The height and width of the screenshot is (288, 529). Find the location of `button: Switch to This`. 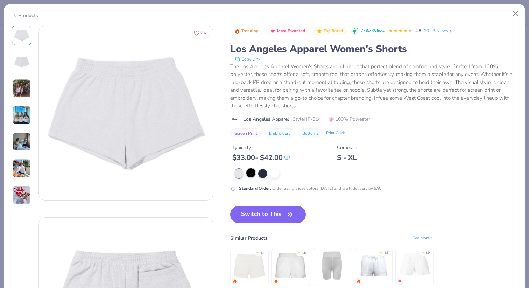

button: Switch to This is located at coordinates (268, 215).